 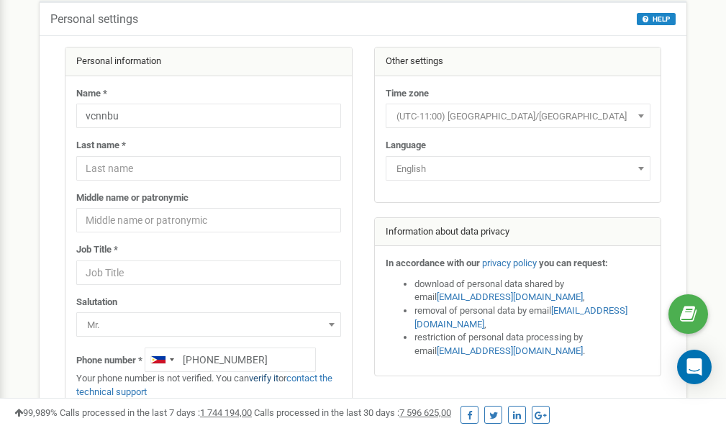 What do you see at coordinates (695, 367) in the screenshot?
I see `div: Open Intercom Messenger` at bounding box center [695, 367].